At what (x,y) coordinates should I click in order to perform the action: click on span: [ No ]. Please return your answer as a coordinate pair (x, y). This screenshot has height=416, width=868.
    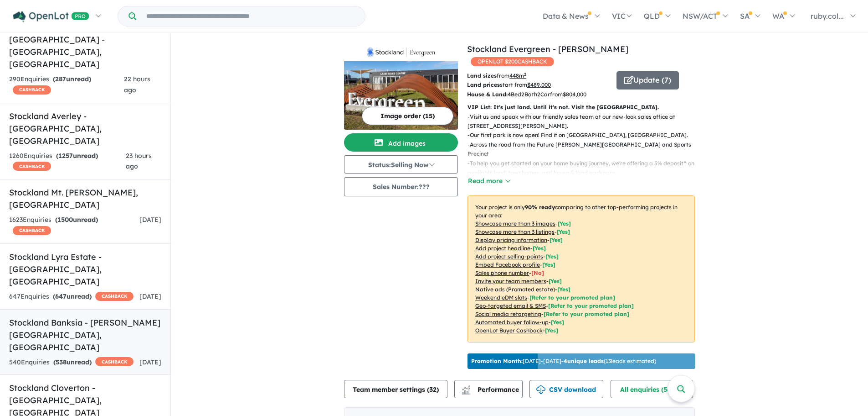
    Looking at the image, I should click on (538, 272).